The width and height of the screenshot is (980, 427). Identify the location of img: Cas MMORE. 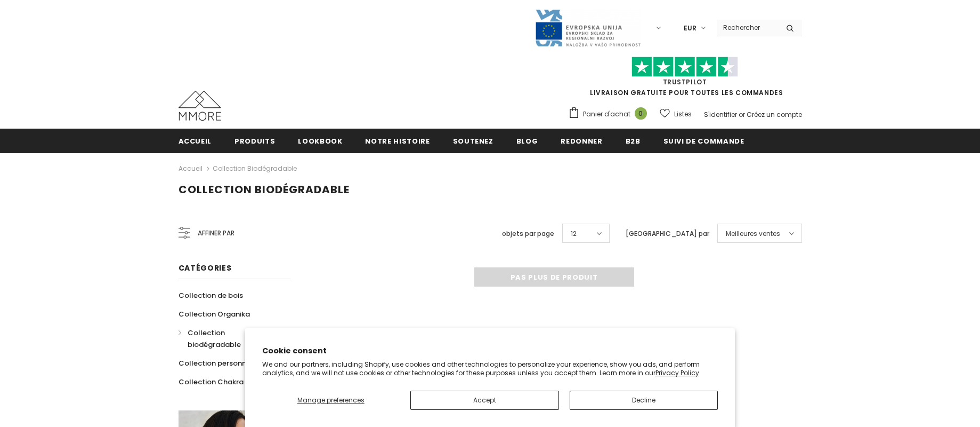
(200, 106).